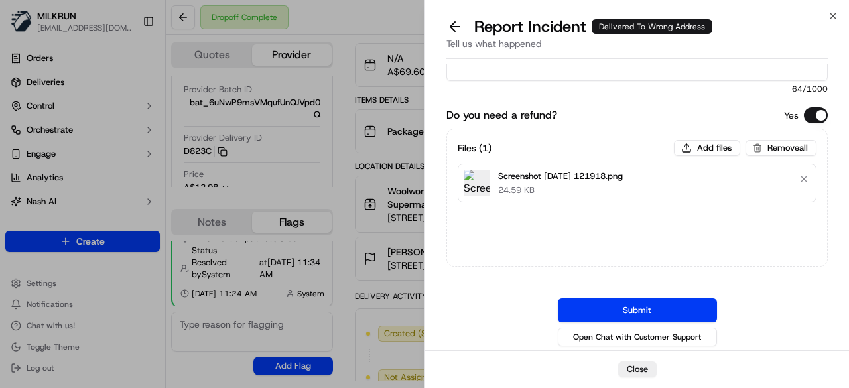 The height and width of the screenshot is (388, 849). I want to click on button: Submit, so click(638, 310).